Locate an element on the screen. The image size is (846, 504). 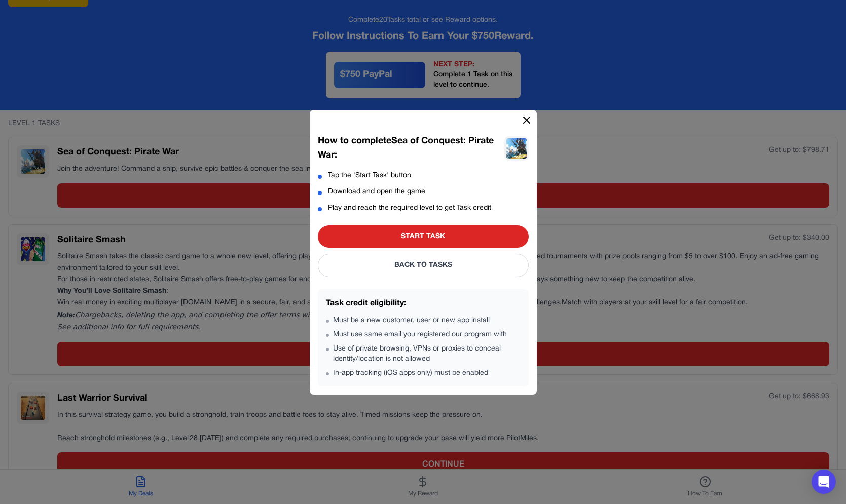
h2: How to complete Sea of Conquest: Pirate War : is located at coordinates (411, 148).